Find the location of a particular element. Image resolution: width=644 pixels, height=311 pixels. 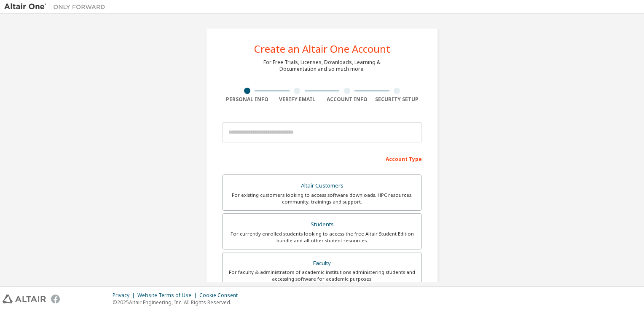

div: Cookie Consent is located at coordinates (221, 295).